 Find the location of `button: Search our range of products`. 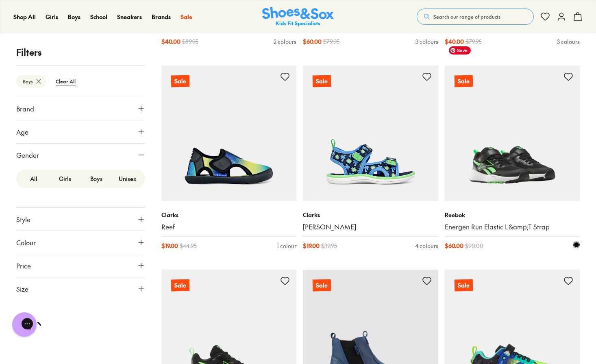

button: Search our range of products is located at coordinates (475, 17).